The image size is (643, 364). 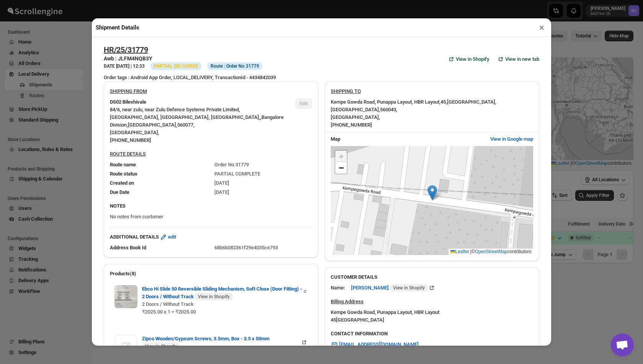 What do you see at coordinates (119, 192) in the screenshot?
I see `span: Due Date` at bounding box center [119, 192].